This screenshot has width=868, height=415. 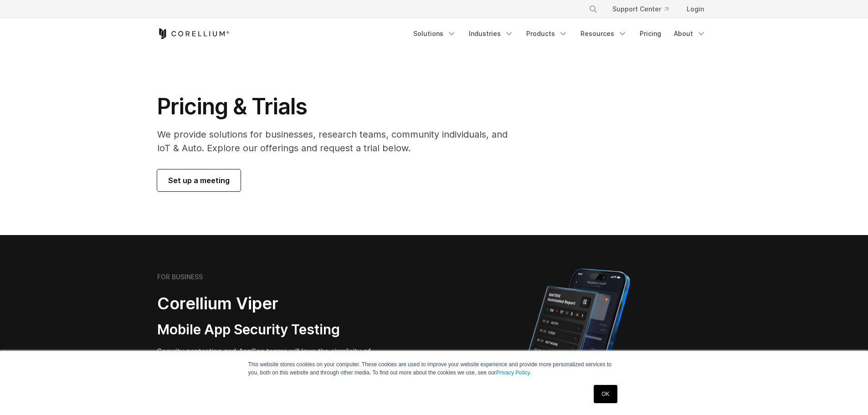 What do you see at coordinates (193, 34) in the screenshot?
I see `a: Corellium Home` at bounding box center [193, 34].